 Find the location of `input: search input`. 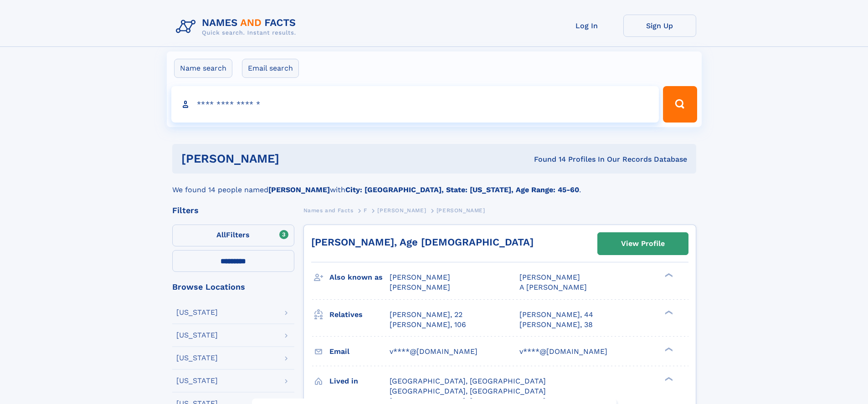

input: search input is located at coordinates (415, 104).